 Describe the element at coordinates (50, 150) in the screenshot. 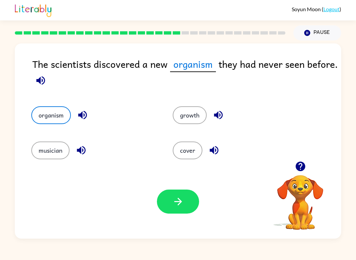

I see `button: musician` at that location.